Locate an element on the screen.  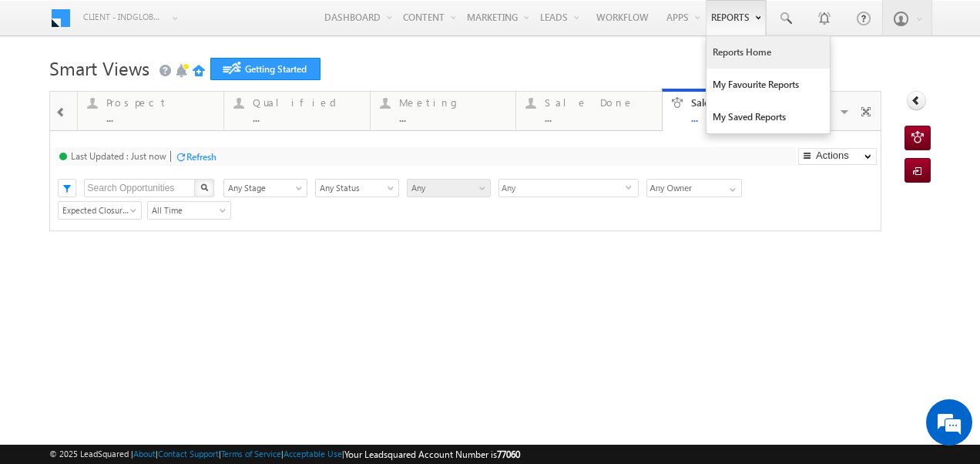
a: Qualified... is located at coordinates (296, 111).